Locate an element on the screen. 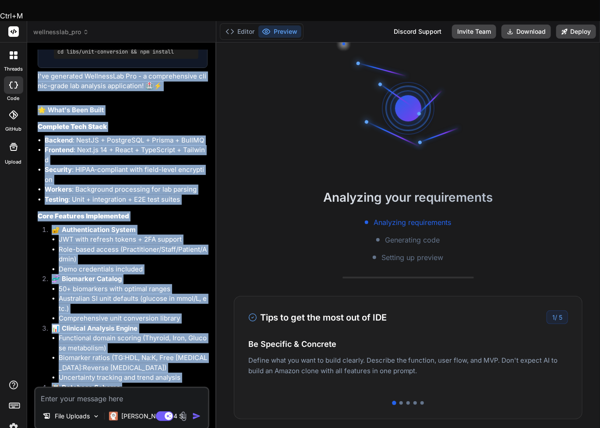 The width and height of the screenshot is (600, 428). img: attachment is located at coordinates (184, 416).